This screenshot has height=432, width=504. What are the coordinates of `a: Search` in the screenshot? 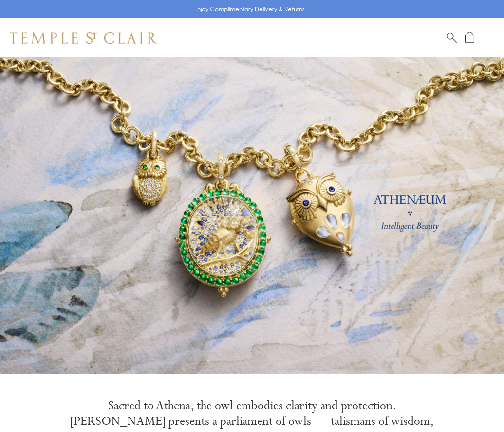 It's located at (451, 38).